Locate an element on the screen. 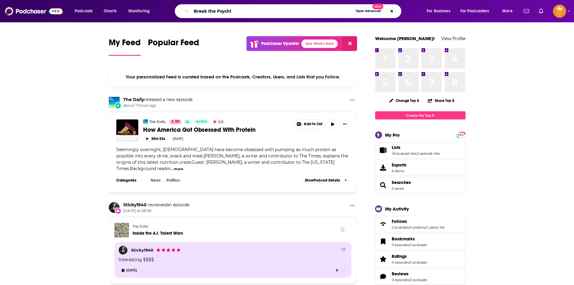 The width and height of the screenshot is (574, 285). span: reviewed is located at coordinates (157, 204).